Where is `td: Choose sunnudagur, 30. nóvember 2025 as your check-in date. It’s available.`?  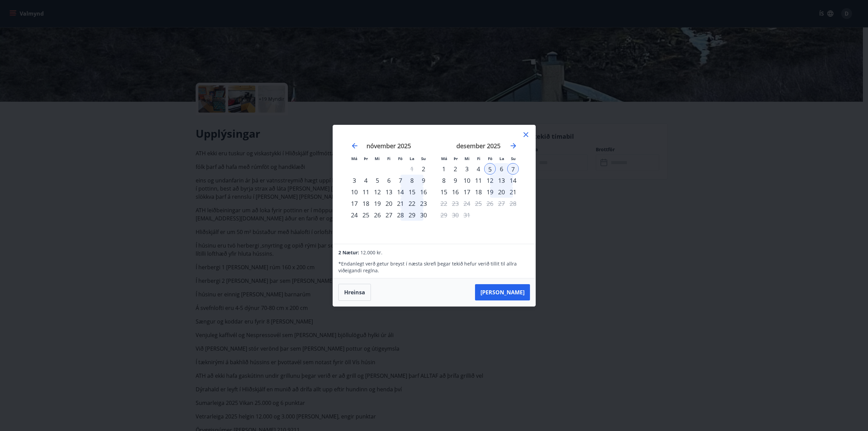
td: Choose sunnudagur, 30. nóvember 2025 as your check-in date. It’s available. is located at coordinates (423, 215).